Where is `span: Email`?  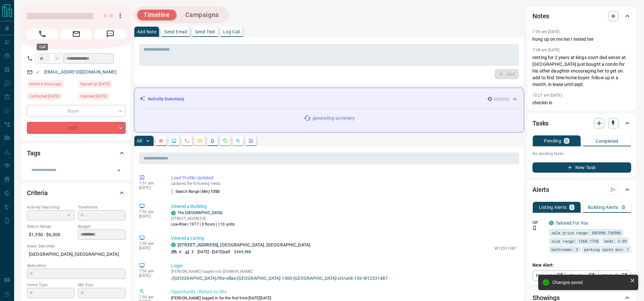
span: Email is located at coordinates (76, 34).